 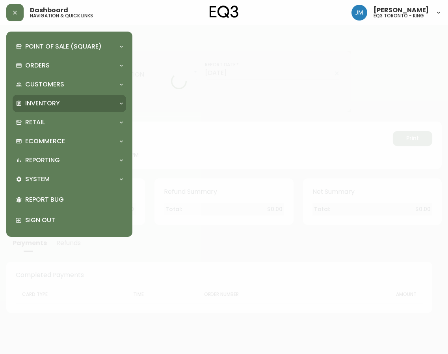 I want to click on p: Point of Sale (Square), so click(x=64, y=47).